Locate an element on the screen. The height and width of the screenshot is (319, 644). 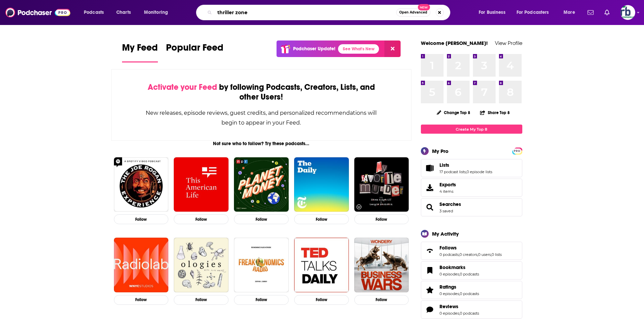
button: Share Top 8 is located at coordinates (495, 112).